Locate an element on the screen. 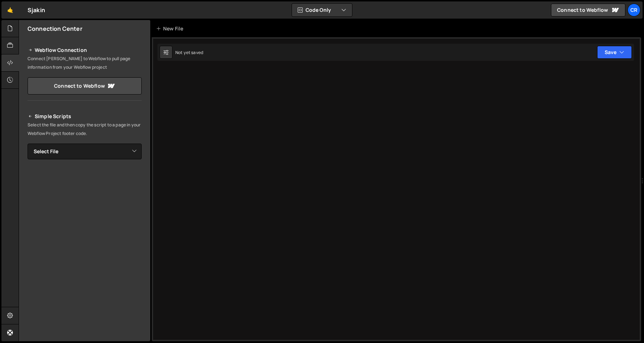 Image resolution: width=644 pixels, height=343 pixels. div: CR is located at coordinates (634, 10).